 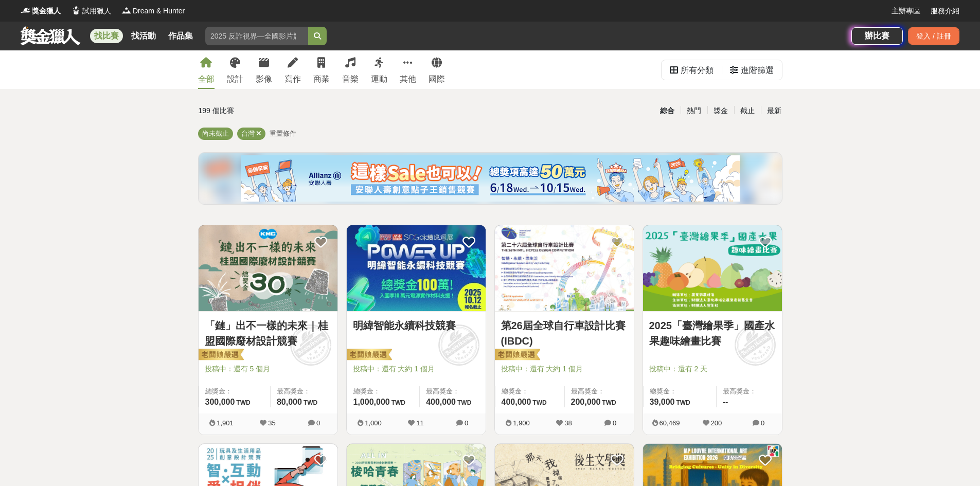 What do you see at coordinates (206, 69) in the screenshot?
I see `a: 全部` at bounding box center [206, 69].